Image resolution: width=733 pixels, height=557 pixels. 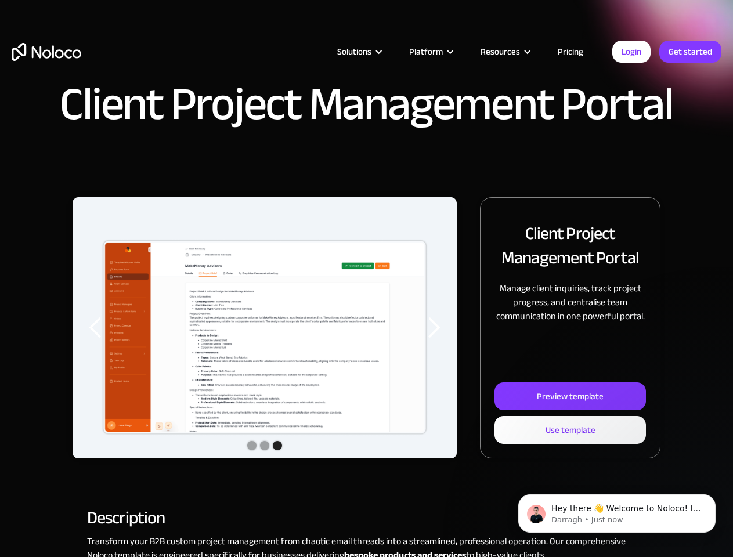 I want to click on a: home, so click(x=46, y=52).